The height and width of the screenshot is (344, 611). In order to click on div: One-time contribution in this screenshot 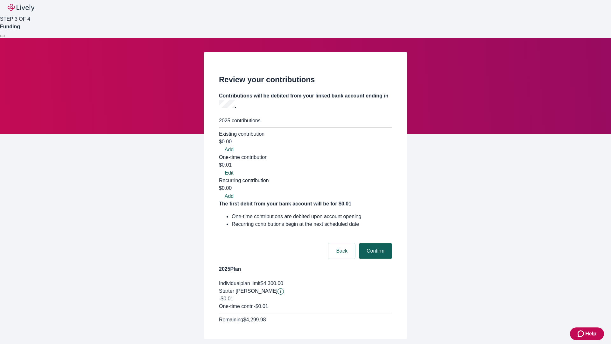, I will do `click(305, 157)`.